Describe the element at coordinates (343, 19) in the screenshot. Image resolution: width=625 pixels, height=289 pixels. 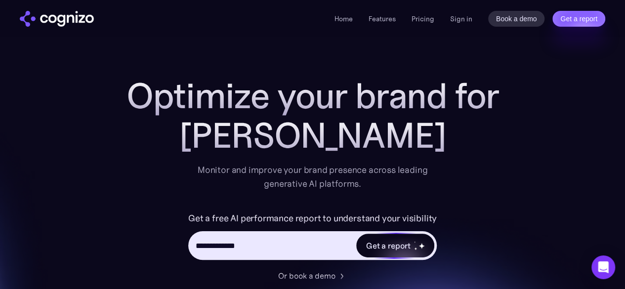
I see `a: Home` at that location.